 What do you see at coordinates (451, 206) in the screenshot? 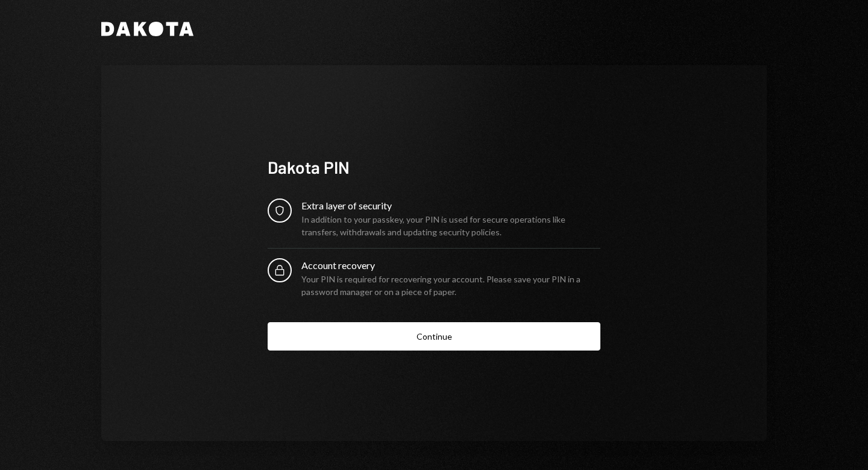
I see `div: Extra layer of security` at bounding box center [451, 206].